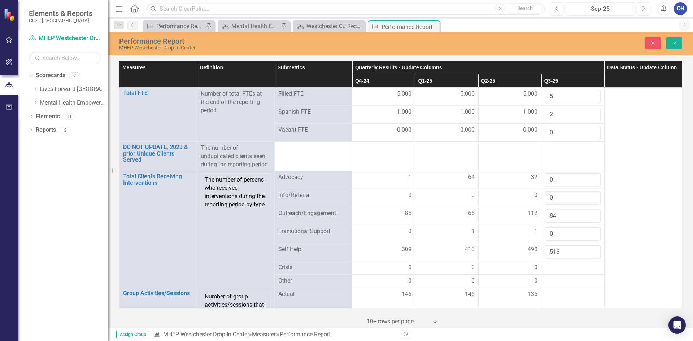 Image resolution: width=693 pixels, height=341 pixels. I want to click on span: Spanish FTE, so click(313, 112).